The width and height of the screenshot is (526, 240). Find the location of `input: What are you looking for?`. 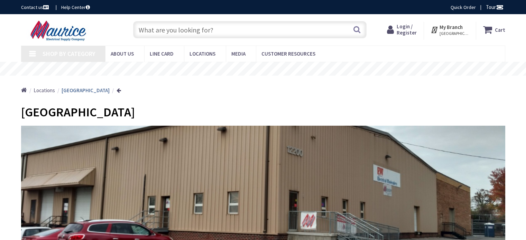

input: What are you looking for? is located at coordinates (250, 30).